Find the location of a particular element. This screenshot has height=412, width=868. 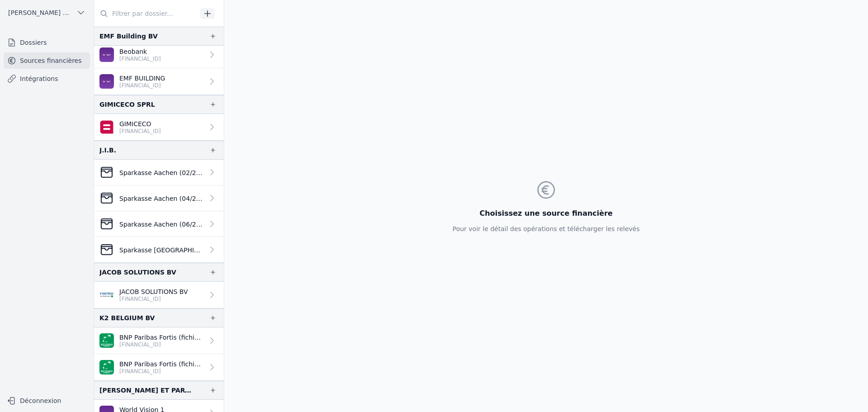

div: K2 BELGIUM BV is located at coordinates (127, 318).